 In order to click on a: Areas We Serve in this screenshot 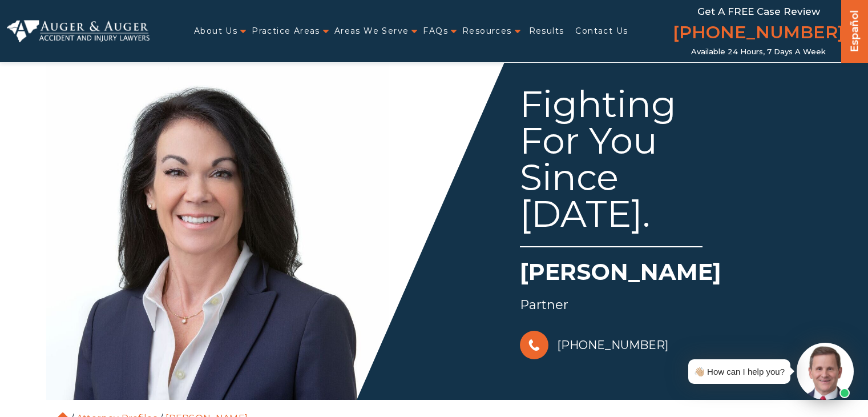, I will do `click(372, 31)`.